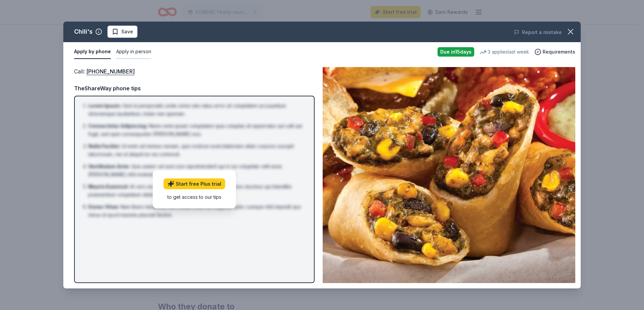 The width and height of the screenshot is (644, 310). Describe the element at coordinates (196, 151) in the screenshot. I see `li: Ut enim ad minima veniam, quis nostrum exercitationem ullam corporis suscipit laboriosam, nisi ut...` at that location.